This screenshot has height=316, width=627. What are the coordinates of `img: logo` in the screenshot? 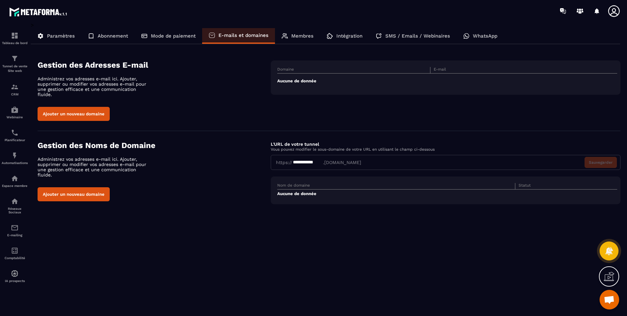 It's located at (39, 12).